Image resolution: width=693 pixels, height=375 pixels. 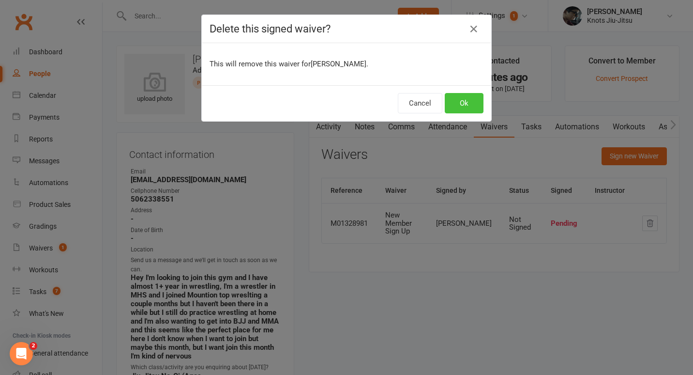 What do you see at coordinates (33, 346) in the screenshot?
I see `span: 2` at bounding box center [33, 346].